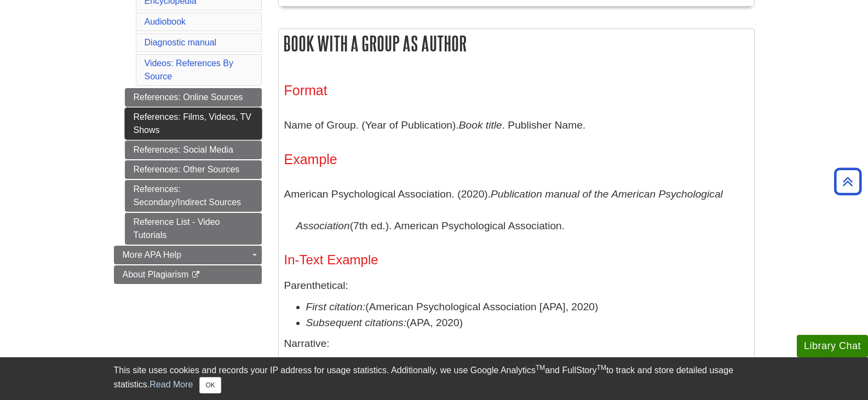 The width and height of the screenshot is (868, 400). I want to click on p: American Psychological Association. (2020). (7th ed.). American Psychological Association., so click(516, 210).